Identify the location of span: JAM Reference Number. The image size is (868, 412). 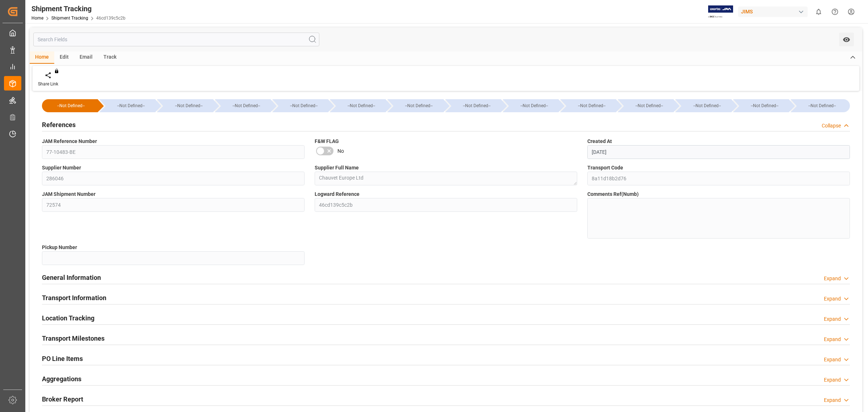
(69, 141).